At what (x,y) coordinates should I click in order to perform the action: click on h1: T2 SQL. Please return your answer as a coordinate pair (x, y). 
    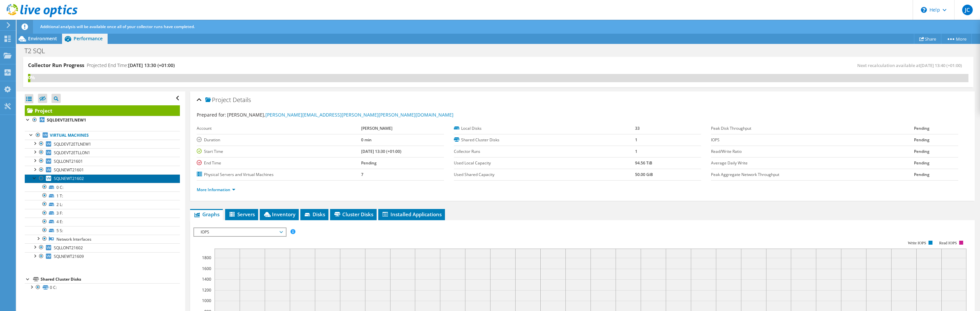
    Looking at the image, I should click on (38, 51).